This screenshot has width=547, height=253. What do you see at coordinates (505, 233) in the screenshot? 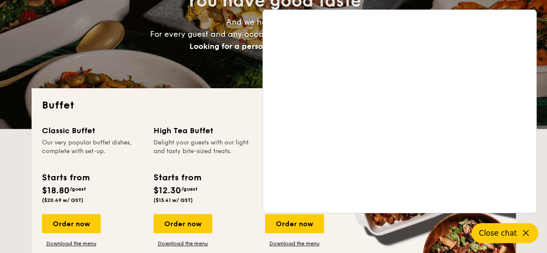
I see `button: Close chat` at bounding box center [505, 233].